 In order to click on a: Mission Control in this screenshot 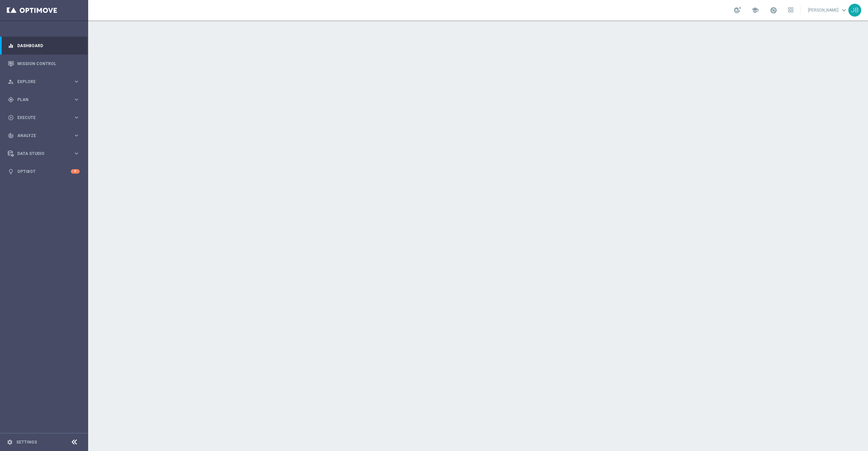, I will do `click(48, 64)`.